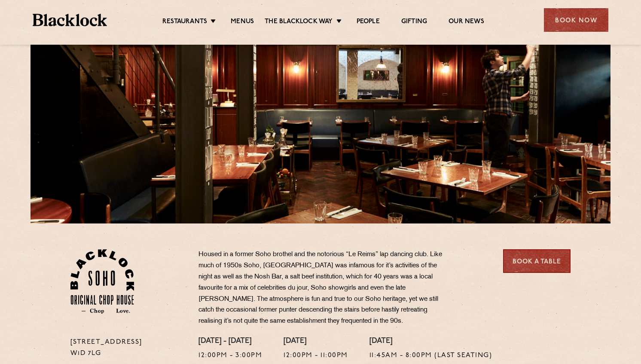 The width and height of the screenshot is (641, 364). I want to click on img: Soho-stamp-default.svg, so click(102, 281).